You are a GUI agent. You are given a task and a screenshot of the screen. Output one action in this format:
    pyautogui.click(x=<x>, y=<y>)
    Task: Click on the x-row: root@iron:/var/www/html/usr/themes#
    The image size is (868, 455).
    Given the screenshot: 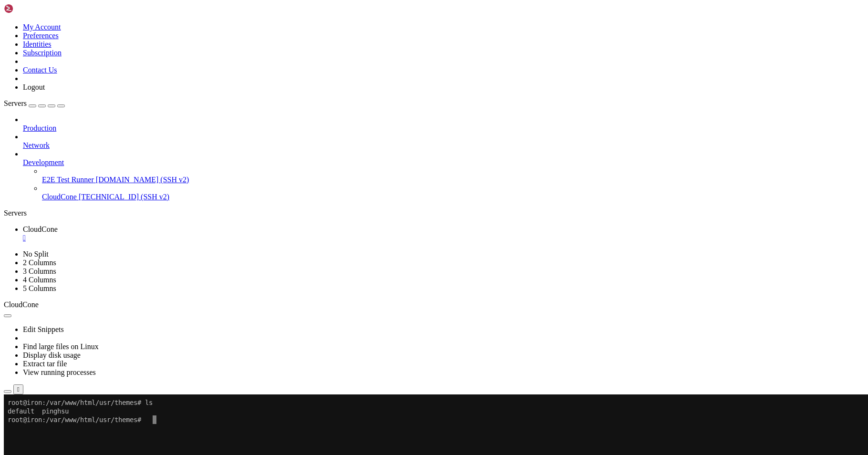 What is the action you would take?
    pyautogui.click(x=374, y=26)
    